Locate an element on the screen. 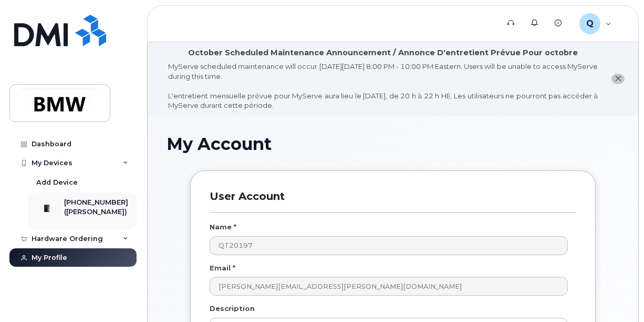  button: close notification is located at coordinates (618, 79).